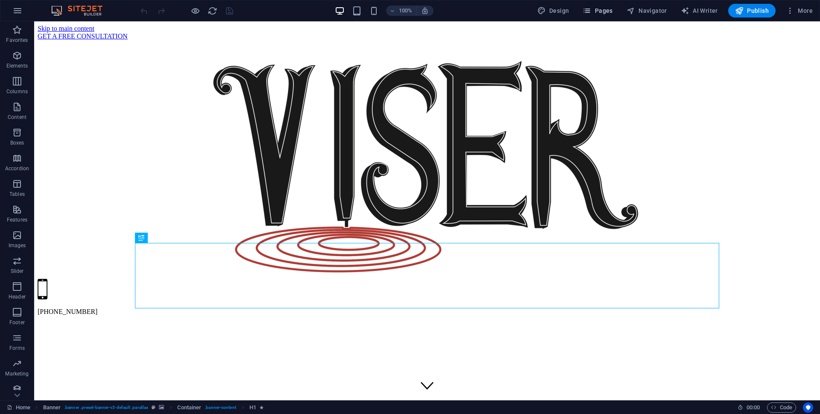 This screenshot has width=820, height=414. I want to click on p: Tables, so click(17, 194).